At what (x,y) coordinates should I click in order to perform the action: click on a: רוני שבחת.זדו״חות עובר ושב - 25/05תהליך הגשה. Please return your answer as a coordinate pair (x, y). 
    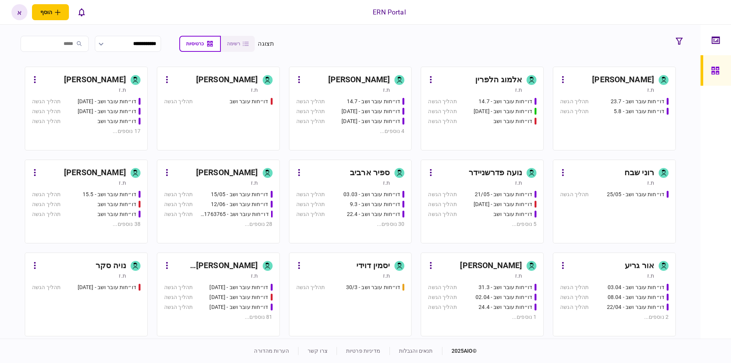
    Looking at the image, I should click on (614, 202).